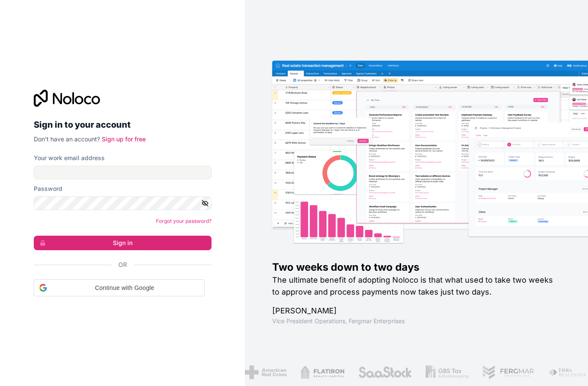 The image size is (588, 386). I want to click on a: Sign up for free, so click(124, 139).